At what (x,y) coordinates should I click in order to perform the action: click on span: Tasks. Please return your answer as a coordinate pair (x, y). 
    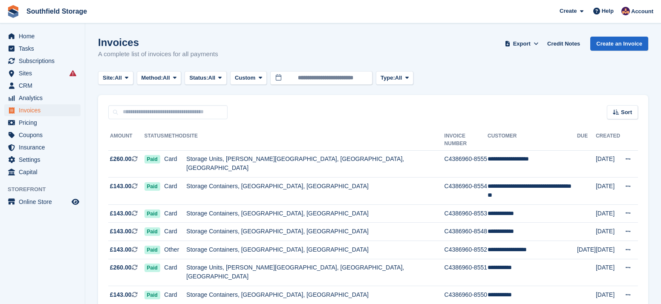
    Looking at the image, I should click on (44, 49).